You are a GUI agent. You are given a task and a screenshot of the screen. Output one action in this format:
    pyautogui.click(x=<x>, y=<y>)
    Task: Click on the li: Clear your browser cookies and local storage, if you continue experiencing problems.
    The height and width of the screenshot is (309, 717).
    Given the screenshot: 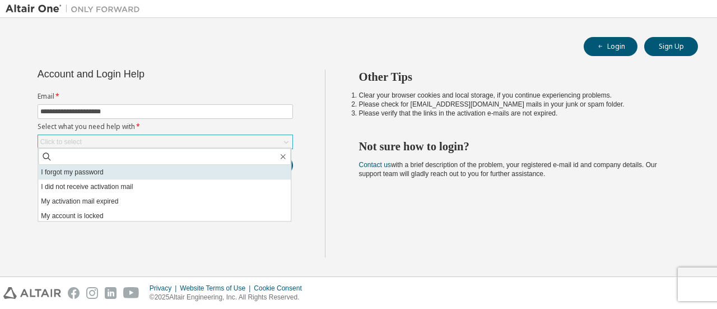 What is the action you would take?
    pyautogui.click(x=519, y=95)
    